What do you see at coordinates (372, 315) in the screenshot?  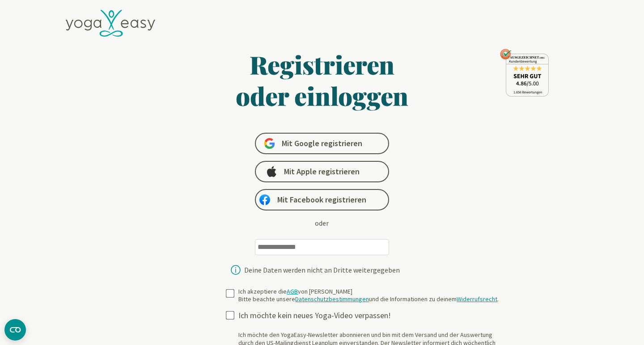 I see `div: Ich möchte kein neues Yoga-Video verpassen!` at bounding box center [372, 315].